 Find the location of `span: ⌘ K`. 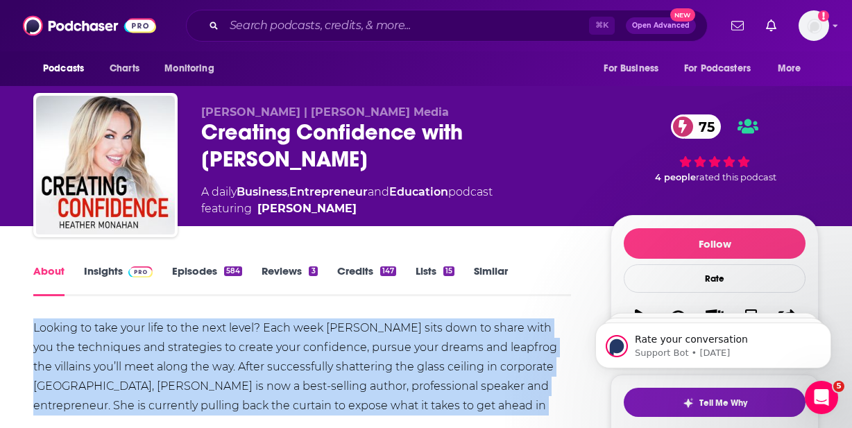

span: ⌘ K is located at coordinates (602, 26).